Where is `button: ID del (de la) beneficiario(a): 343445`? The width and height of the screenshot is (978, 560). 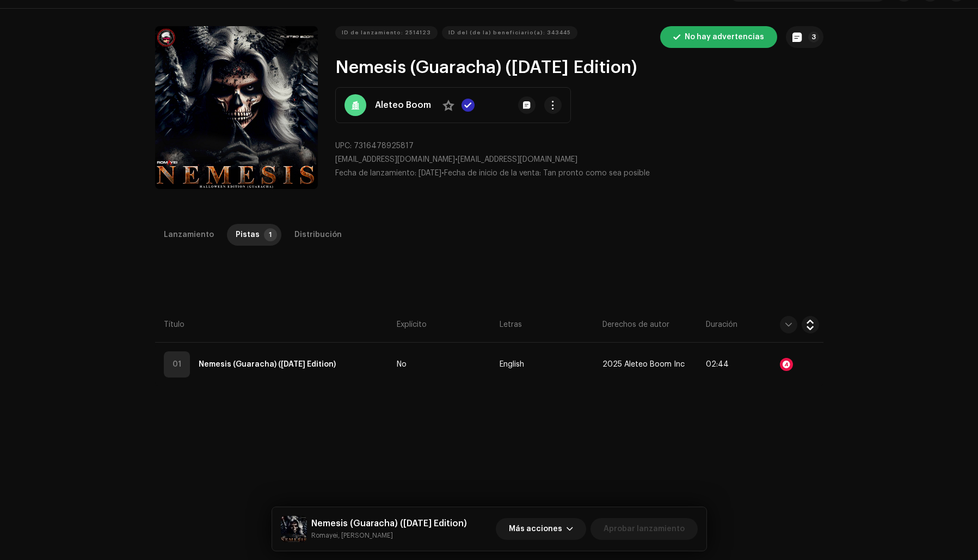
button: ID del (de la) beneficiario(a): 343445 is located at coordinates (510, 32).